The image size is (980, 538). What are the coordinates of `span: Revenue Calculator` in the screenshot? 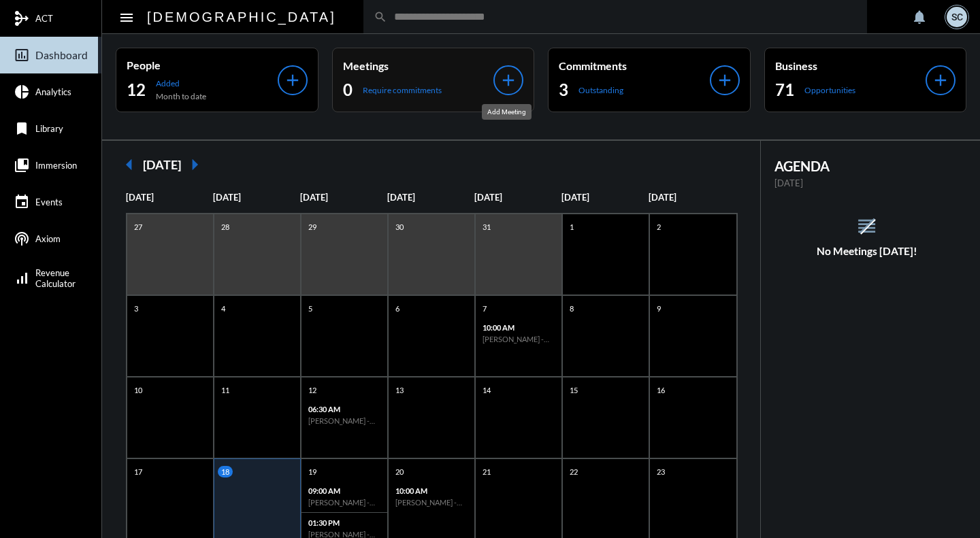 It's located at (55, 278).